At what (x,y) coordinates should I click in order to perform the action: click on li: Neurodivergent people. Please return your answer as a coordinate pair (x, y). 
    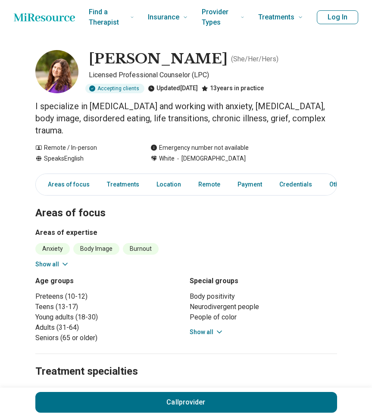
    Looking at the image, I should click on (264, 307).